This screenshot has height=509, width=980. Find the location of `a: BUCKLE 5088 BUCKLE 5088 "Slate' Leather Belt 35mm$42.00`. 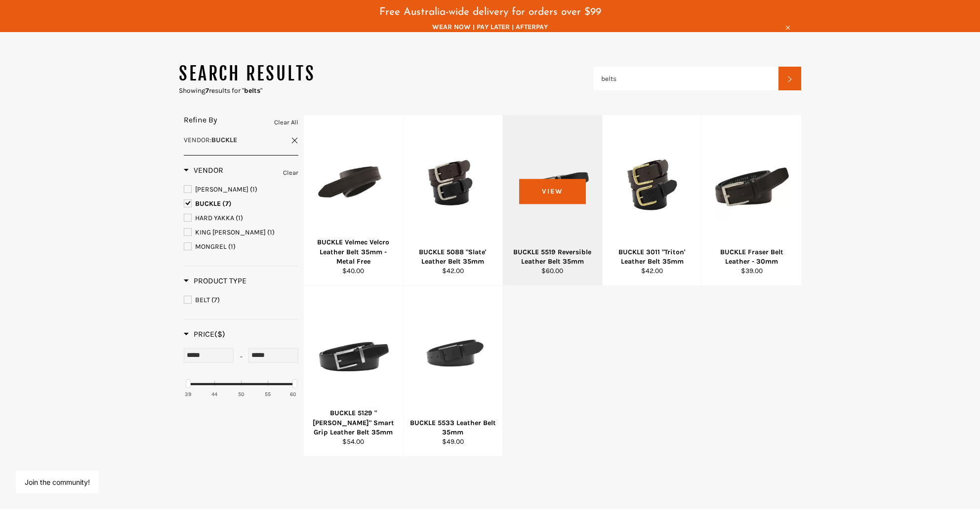

a: BUCKLE 5088 BUCKLE 5088 "Slate' Leather Belt 35mm$42.00 is located at coordinates (452, 200).